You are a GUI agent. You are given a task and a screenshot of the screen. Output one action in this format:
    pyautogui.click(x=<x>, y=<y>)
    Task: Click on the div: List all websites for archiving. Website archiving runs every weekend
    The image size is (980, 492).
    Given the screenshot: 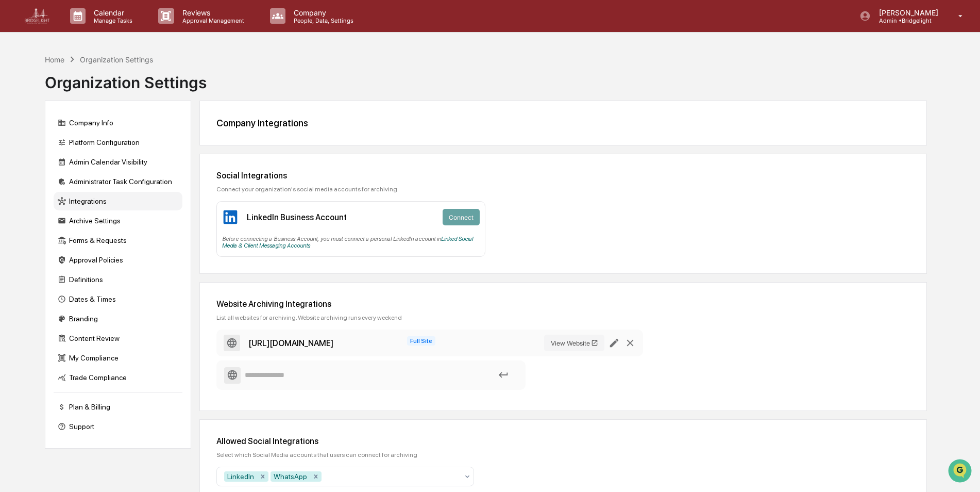 What is the action you would take?
    pyautogui.click(x=563, y=317)
    